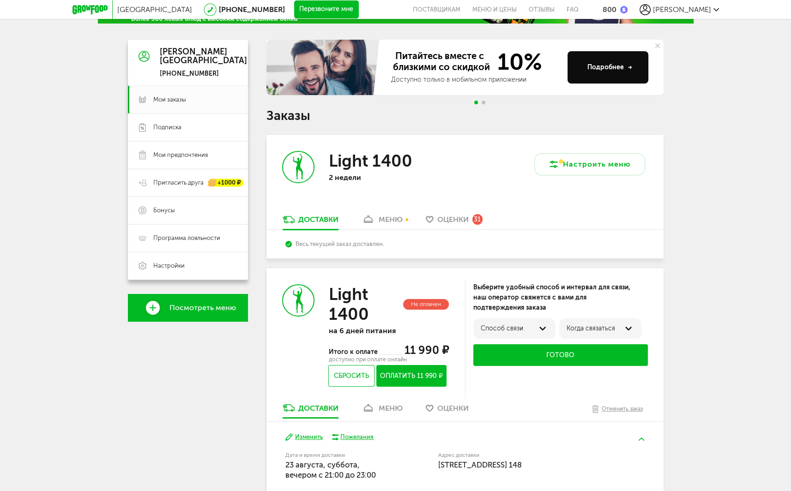 Image resolution: width=791 pixels, height=491 pixels. I want to click on a: Оценки 31, so click(454, 222).